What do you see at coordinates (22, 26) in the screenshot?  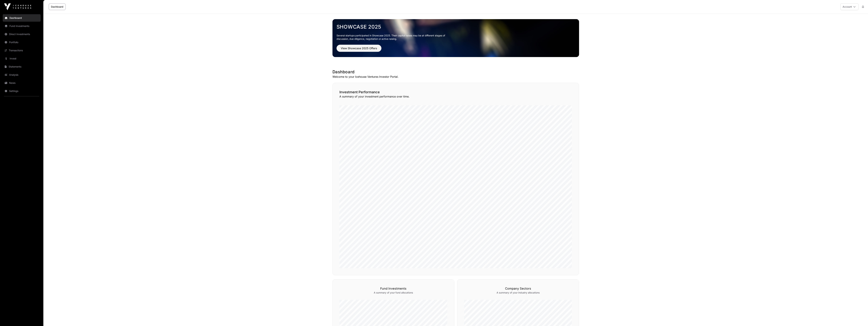 I see `a: Fund Investments` at bounding box center [22, 26].